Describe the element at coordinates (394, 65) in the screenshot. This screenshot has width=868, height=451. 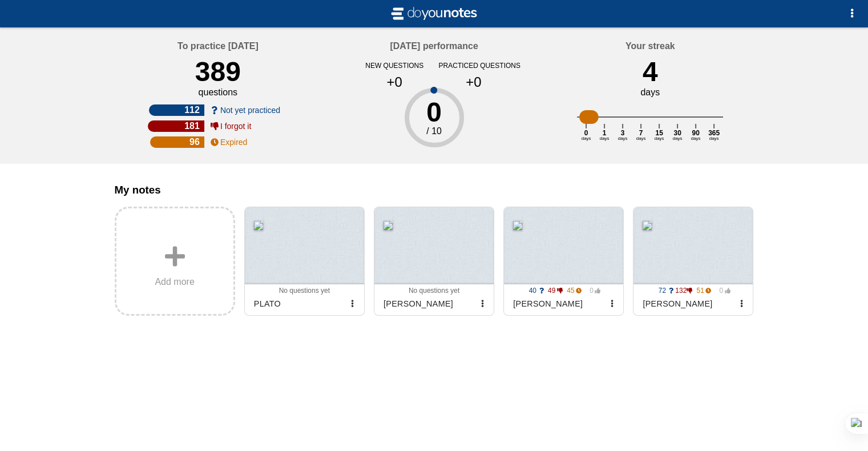
I see `div: new questions` at that location.